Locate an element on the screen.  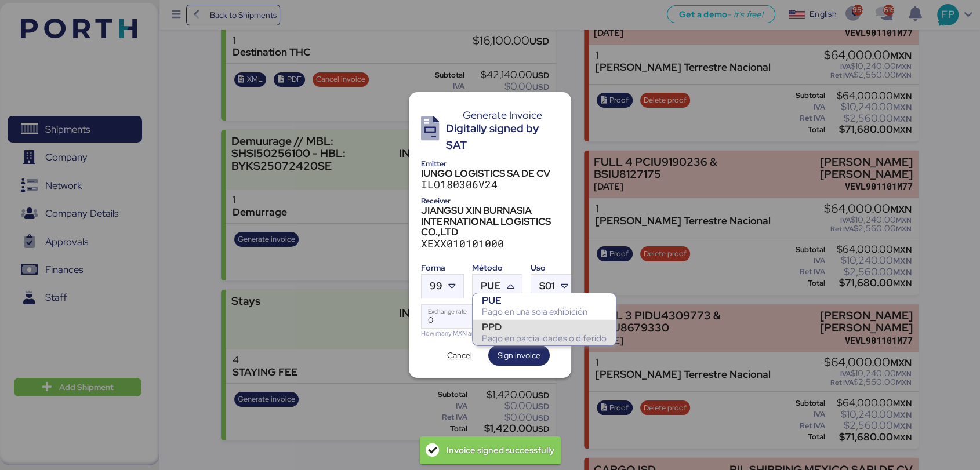
div: ILO180306V24 is located at coordinates (490, 184).